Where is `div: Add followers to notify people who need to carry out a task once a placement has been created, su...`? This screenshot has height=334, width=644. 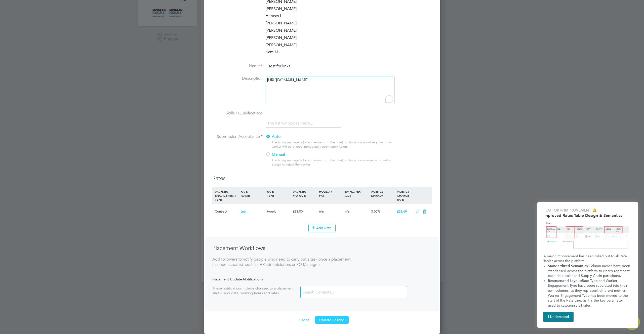 div: Add followers to notify people who need to carry out a task once a placement has been created, su... is located at coordinates (282, 262).